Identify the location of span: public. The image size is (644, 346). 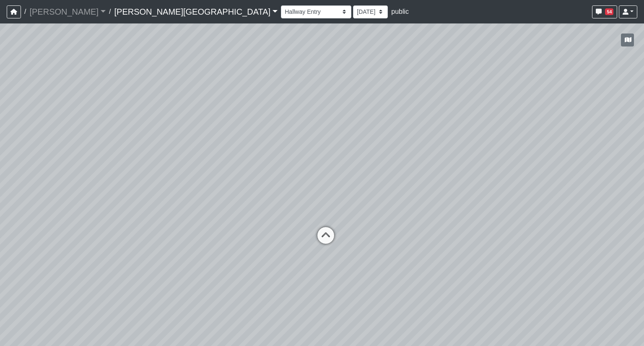
(400, 11).